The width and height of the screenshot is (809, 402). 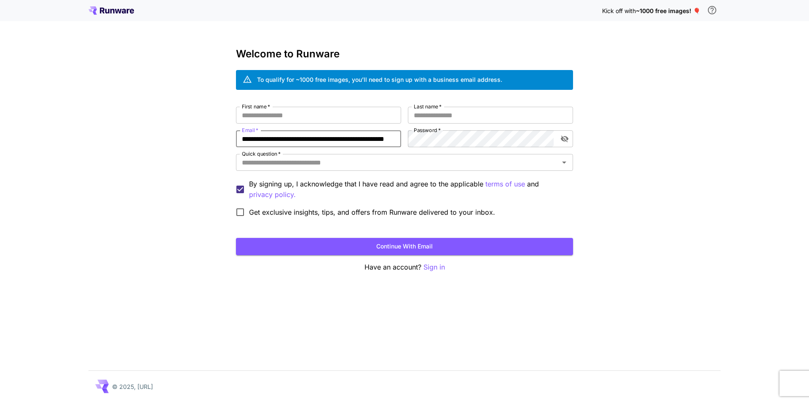 I want to click on p: terms of use, so click(x=505, y=184).